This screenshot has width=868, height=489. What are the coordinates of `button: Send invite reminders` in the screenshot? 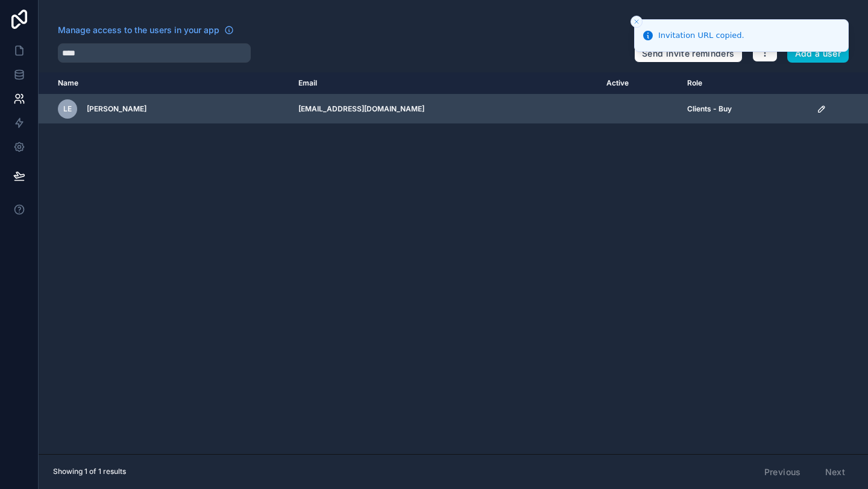 It's located at (688, 53).